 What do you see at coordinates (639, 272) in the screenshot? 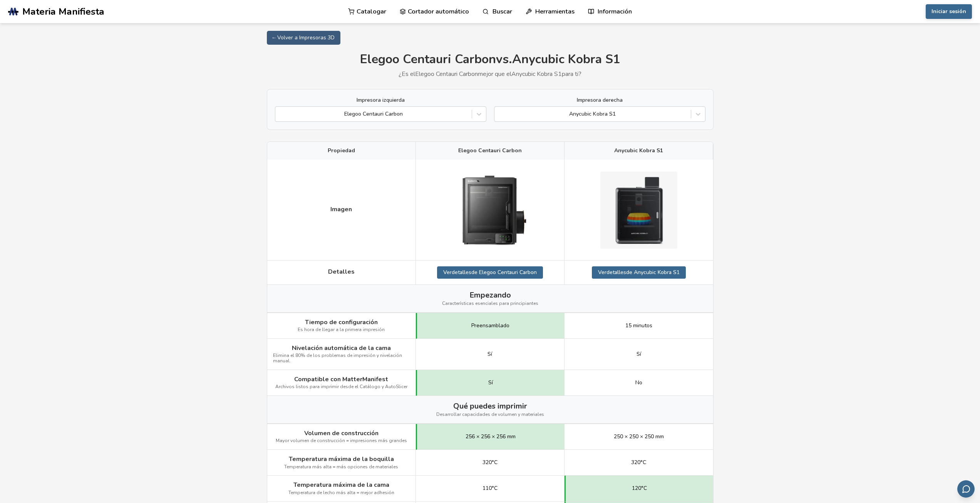
I see `a: Verdetallesde Anycubic Kobra S1` at bounding box center [639, 272].